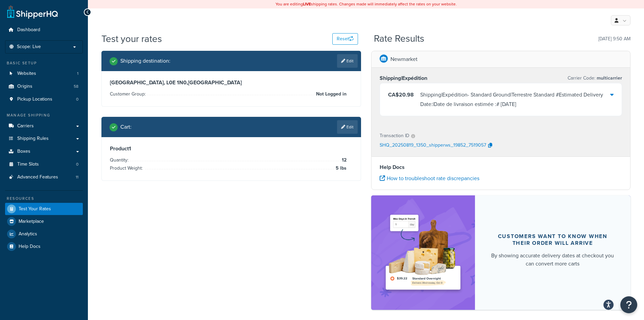 This screenshot has width=644, height=320. I want to click on li: Shipping Rules, so click(44, 138).